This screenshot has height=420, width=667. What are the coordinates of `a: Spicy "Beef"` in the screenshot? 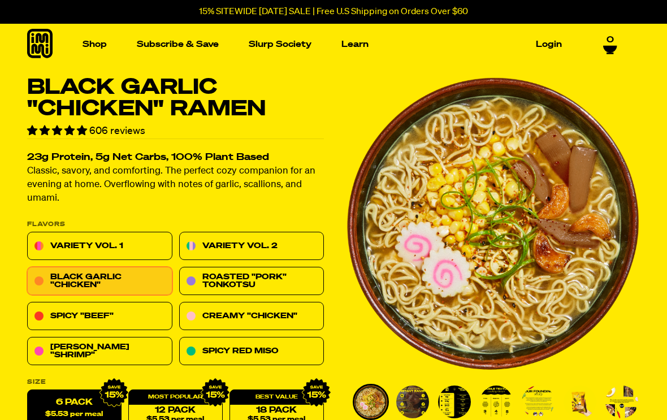 It's located at (99, 317).